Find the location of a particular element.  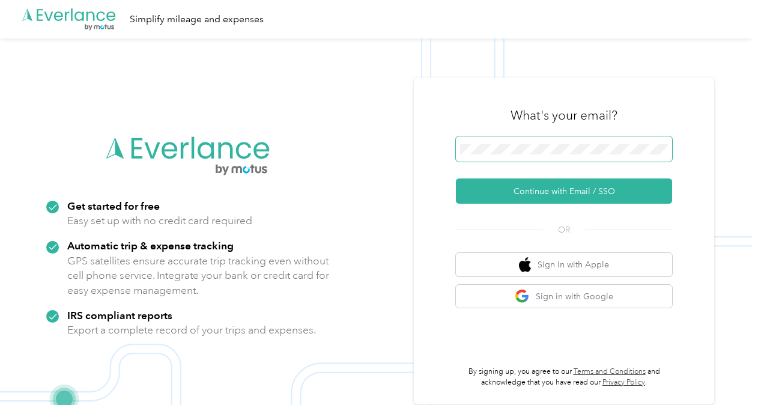

a: Privacy Policy is located at coordinates (623, 382).